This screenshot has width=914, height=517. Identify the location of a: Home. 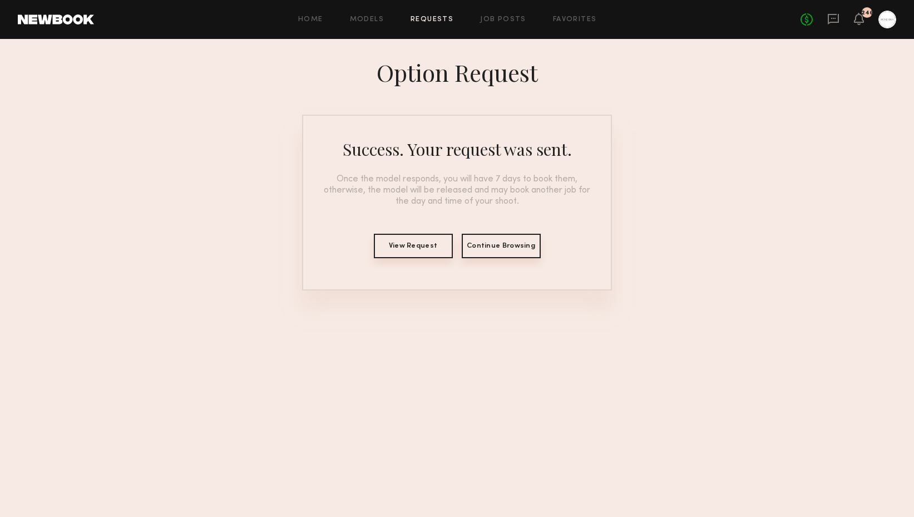
(310, 19).